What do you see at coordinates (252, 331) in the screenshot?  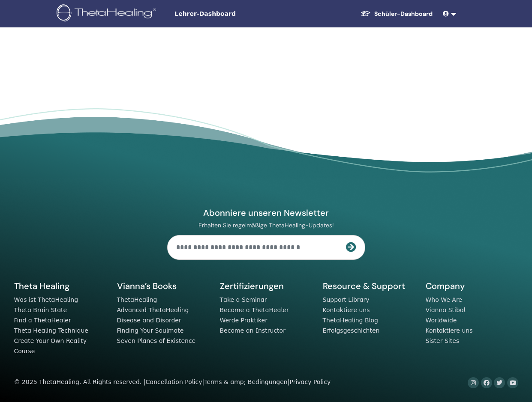 I see `a: Become an Instructor` at bounding box center [252, 331].